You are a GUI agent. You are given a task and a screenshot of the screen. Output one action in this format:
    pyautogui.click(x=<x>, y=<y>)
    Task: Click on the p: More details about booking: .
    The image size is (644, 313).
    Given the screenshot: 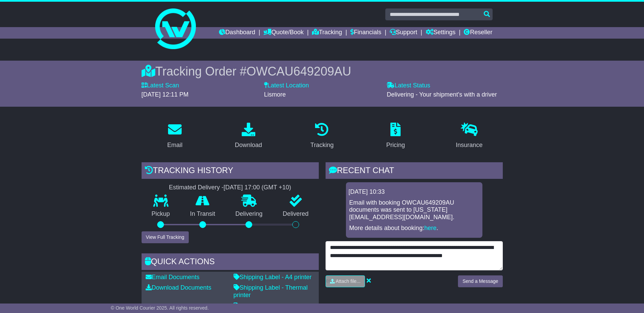 What is the action you would take?
    pyautogui.click(x=414, y=228)
    